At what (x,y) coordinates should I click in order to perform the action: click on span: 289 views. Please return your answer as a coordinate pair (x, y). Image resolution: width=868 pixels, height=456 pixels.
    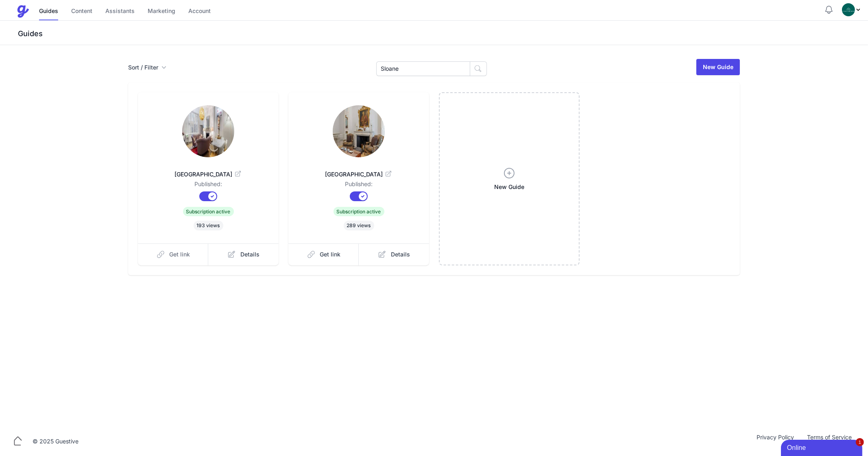
    Looking at the image, I should click on (359, 226).